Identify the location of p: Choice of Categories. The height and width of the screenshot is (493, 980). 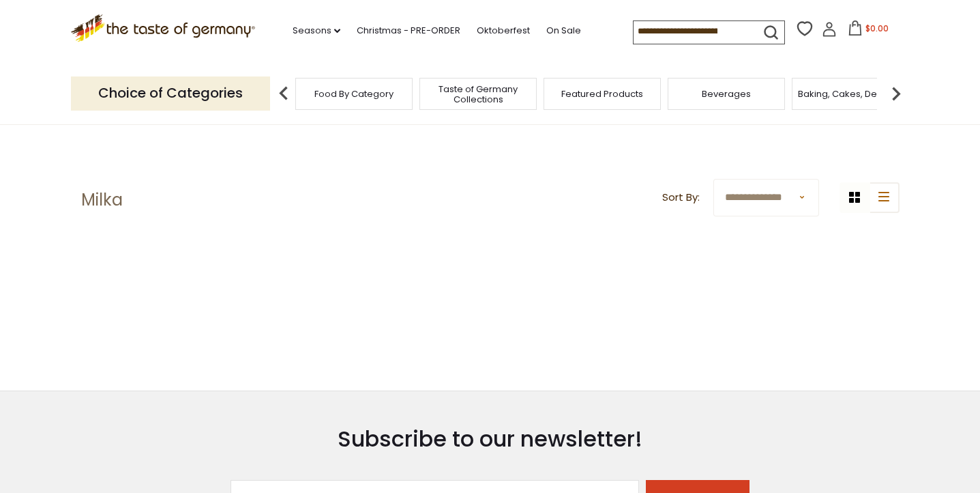
(170, 93).